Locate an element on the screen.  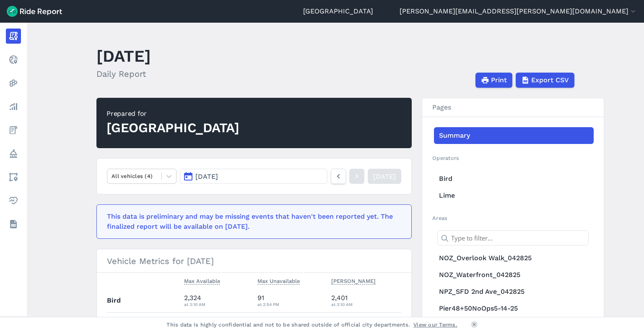
a: View our Terms. is located at coordinates (436, 324).